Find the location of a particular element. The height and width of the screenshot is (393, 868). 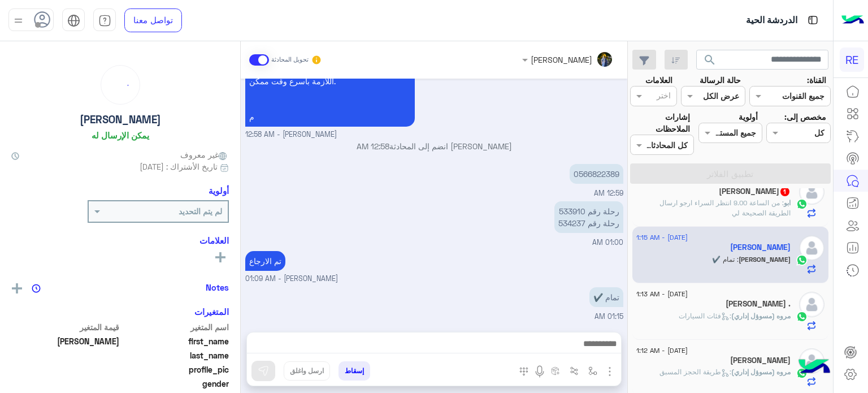

div: loading... is located at coordinates (120, 85).